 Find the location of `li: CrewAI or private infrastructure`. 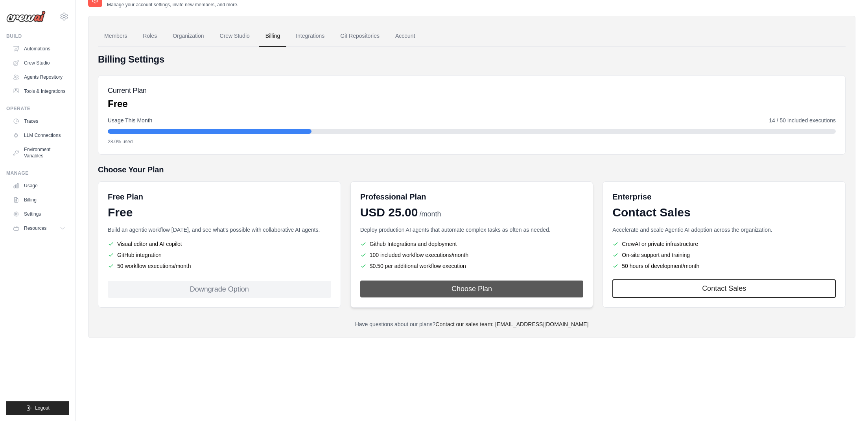

li: CrewAI or private infrastructure is located at coordinates (724, 244).